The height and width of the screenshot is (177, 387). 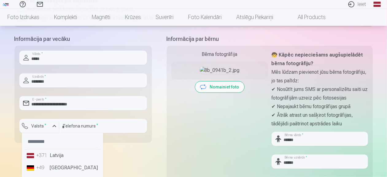 What do you see at coordinates (43, 155) in the screenshot?
I see `div: +371` at bounding box center [43, 155].